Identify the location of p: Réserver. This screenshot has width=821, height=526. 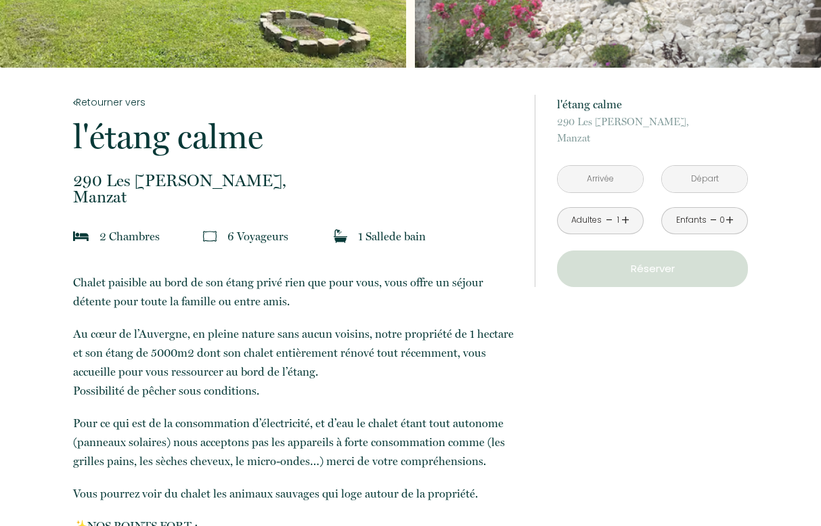
(652, 269).